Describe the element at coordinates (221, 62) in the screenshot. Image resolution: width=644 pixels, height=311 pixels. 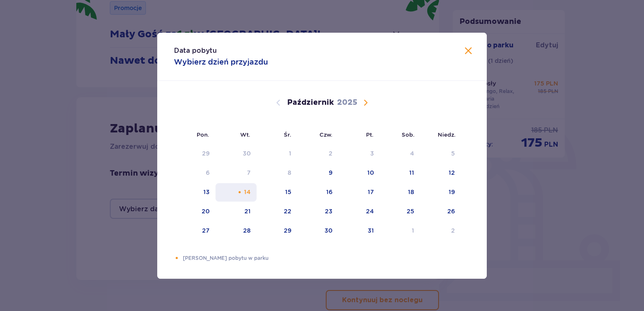
I see `p: Wybierz dzień przyjazdu` at that location.